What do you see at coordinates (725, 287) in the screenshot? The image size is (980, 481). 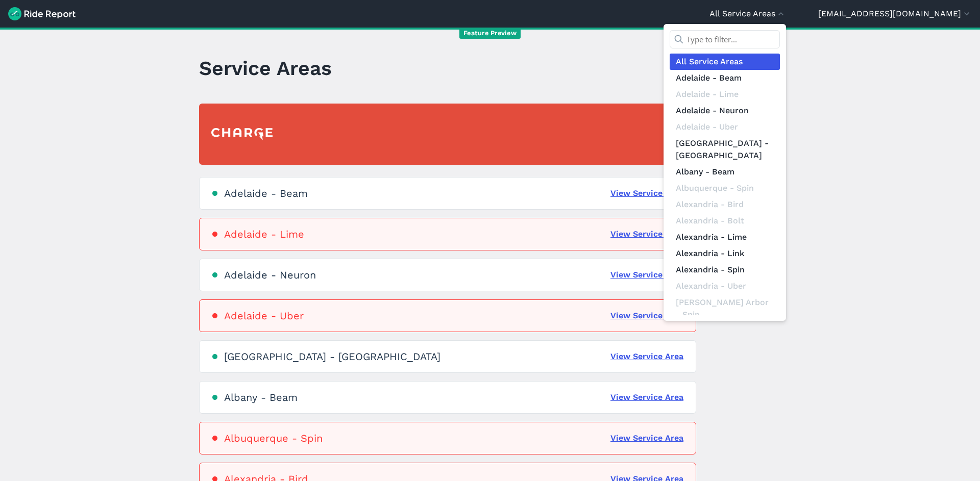 I see `div: Alexandria - Uber` at bounding box center [725, 287].